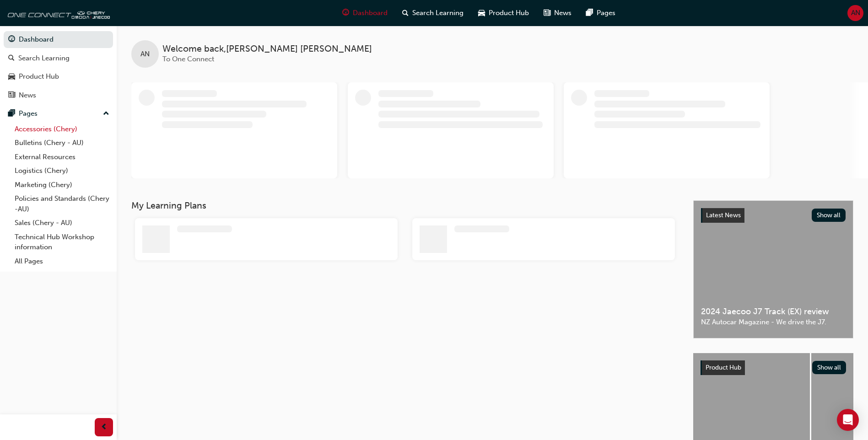 Image resolution: width=868 pixels, height=440 pixels. Describe the element at coordinates (773, 269) in the screenshot. I see `a: Latest NewsShow all2024 Jaecoo J7 Track (EX) reviewNZ Autocar Magazine - We drive the J7.` at that location.